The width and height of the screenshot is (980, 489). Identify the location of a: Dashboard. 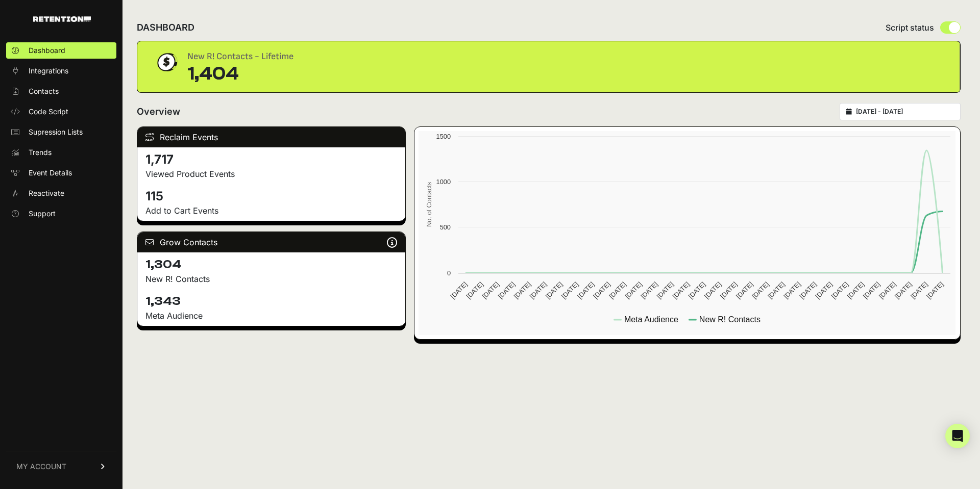
(61, 50).